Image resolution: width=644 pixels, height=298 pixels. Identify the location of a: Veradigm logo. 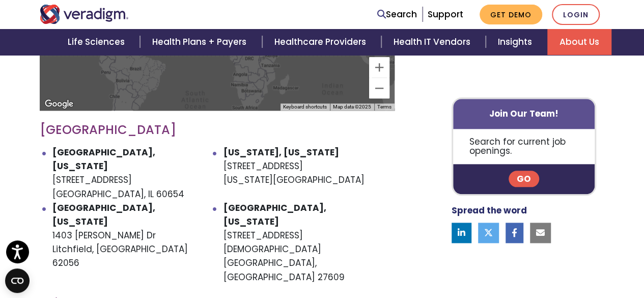
(84, 14).